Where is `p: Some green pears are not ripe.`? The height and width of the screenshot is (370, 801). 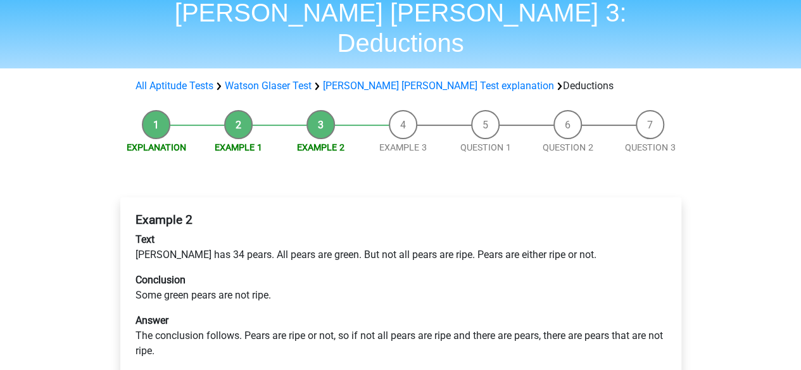 p: Some green pears are not ripe. is located at coordinates (401, 288).